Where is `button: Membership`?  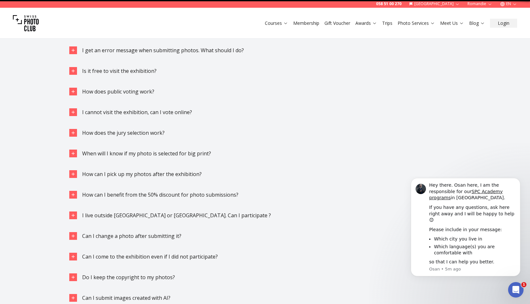 button: Membership is located at coordinates (306, 23).